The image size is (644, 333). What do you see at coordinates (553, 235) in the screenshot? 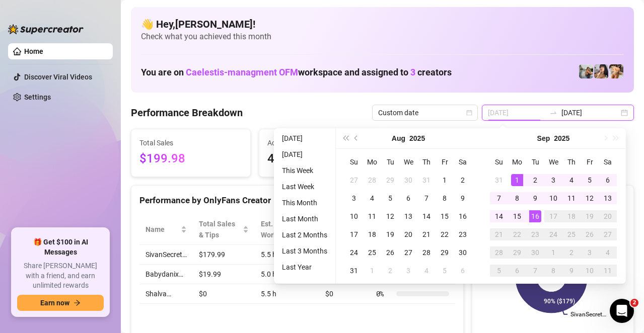
I see `td: 2025-09-24` at bounding box center [553, 235].